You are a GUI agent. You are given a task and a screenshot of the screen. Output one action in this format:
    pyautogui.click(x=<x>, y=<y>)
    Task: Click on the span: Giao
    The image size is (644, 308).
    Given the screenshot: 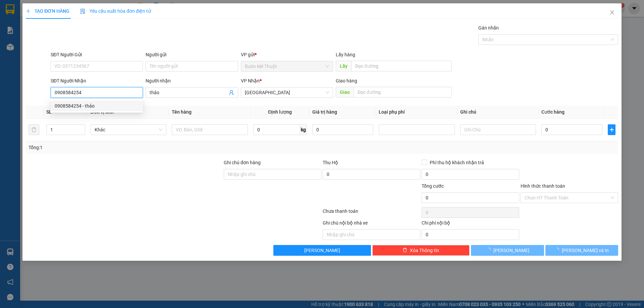 What is the action you would take?
    pyautogui.click(x=344, y=92)
    